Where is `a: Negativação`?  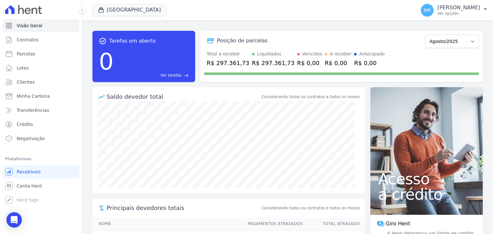
a: Negativação is located at coordinates (41, 139).